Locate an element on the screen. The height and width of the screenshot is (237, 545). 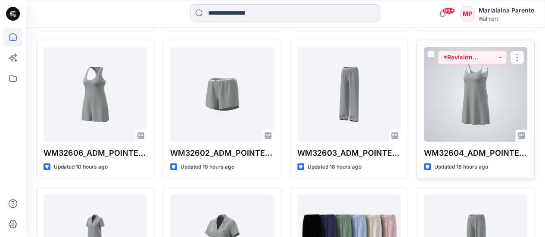
p: WM32604_ADM_POINTELLE SHORT CHEMISE is located at coordinates (475, 153).